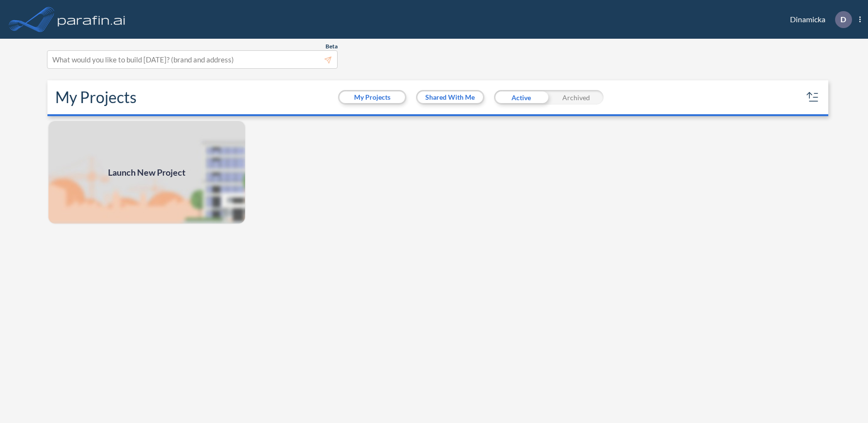 The width and height of the screenshot is (868, 423). I want to click on button: sort, so click(813, 97).